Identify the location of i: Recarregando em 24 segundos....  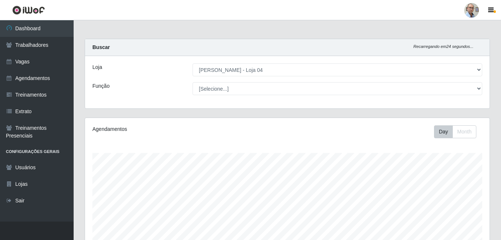
(443, 46).